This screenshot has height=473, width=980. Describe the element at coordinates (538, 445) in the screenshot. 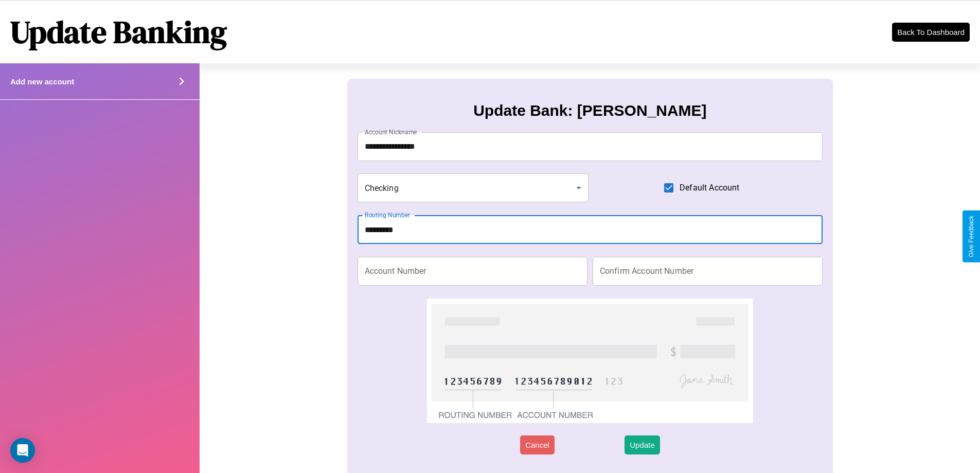

I see `button: Cancel` at that location.